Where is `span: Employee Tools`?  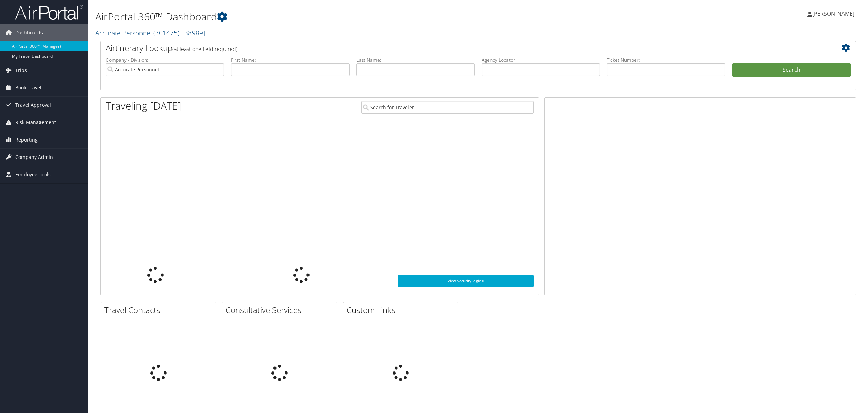
span: Employee Tools is located at coordinates (33, 174).